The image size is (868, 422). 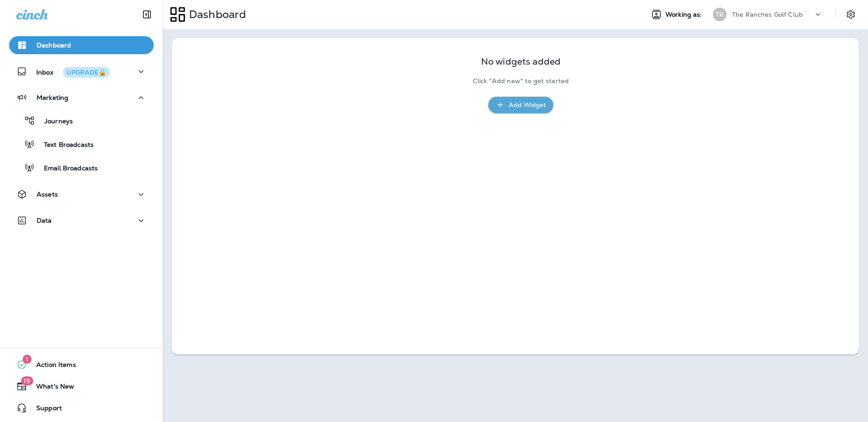 I want to click on div: TR, so click(x=720, y=14).